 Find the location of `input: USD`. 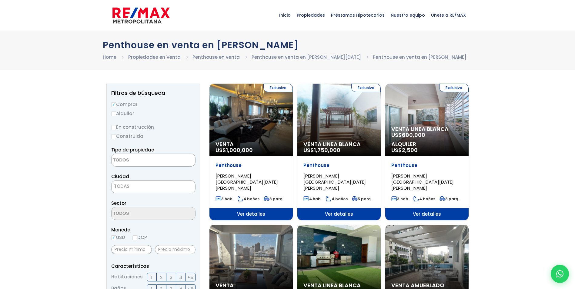

input: USD is located at coordinates (114, 238).